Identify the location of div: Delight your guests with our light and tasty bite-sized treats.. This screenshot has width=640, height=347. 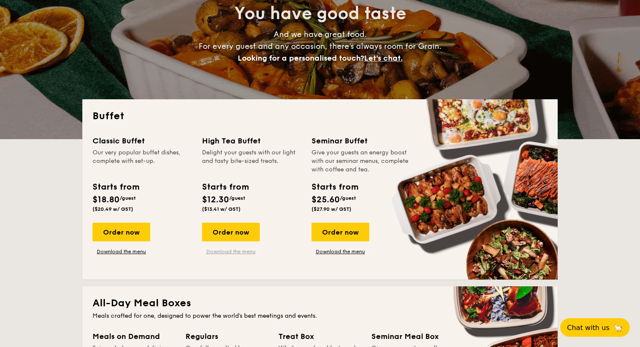
(252, 161).